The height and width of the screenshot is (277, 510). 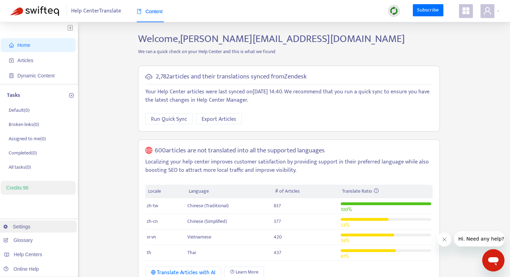 I want to click on img: sync.dc5367851b00ba804db3.png, so click(x=393, y=11).